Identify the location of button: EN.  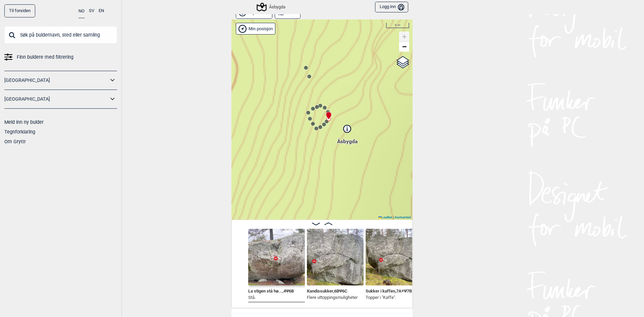
(102, 11).